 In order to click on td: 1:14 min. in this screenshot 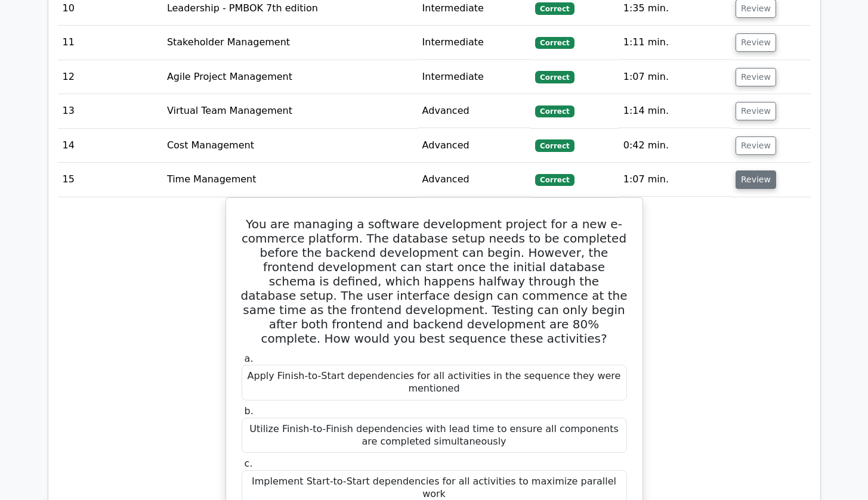, I will do `click(674, 111)`.